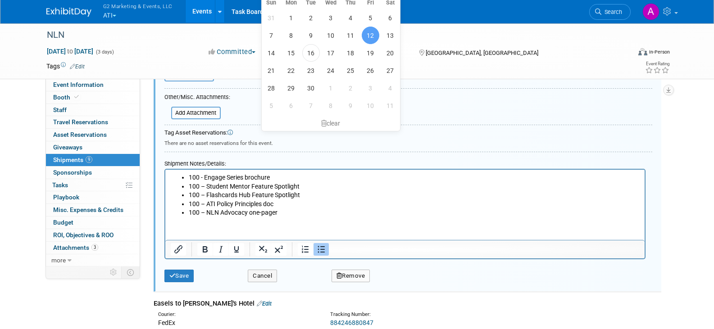 The width and height of the screenshot is (714, 329). Describe the element at coordinates (93, 173) in the screenshot. I see `a: Sponsorships` at that location.